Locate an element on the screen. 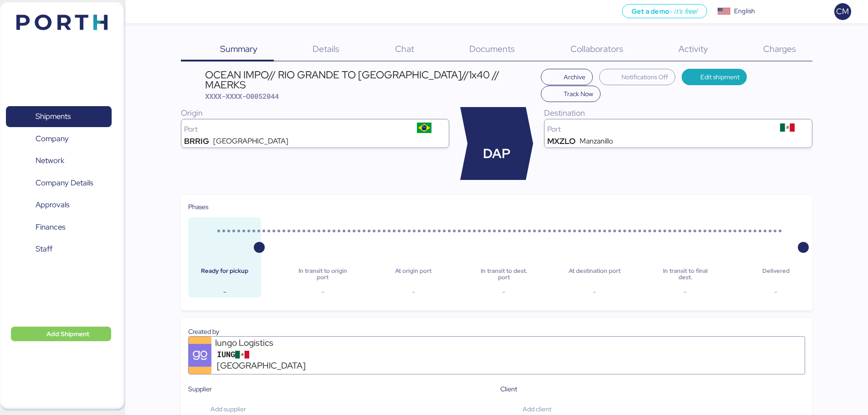  span: Summary is located at coordinates (239, 48).